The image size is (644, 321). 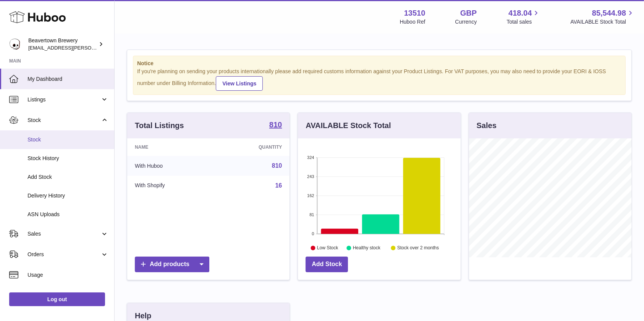 What do you see at coordinates (311, 177) in the screenshot?
I see `text: 243` at bounding box center [311, 177].